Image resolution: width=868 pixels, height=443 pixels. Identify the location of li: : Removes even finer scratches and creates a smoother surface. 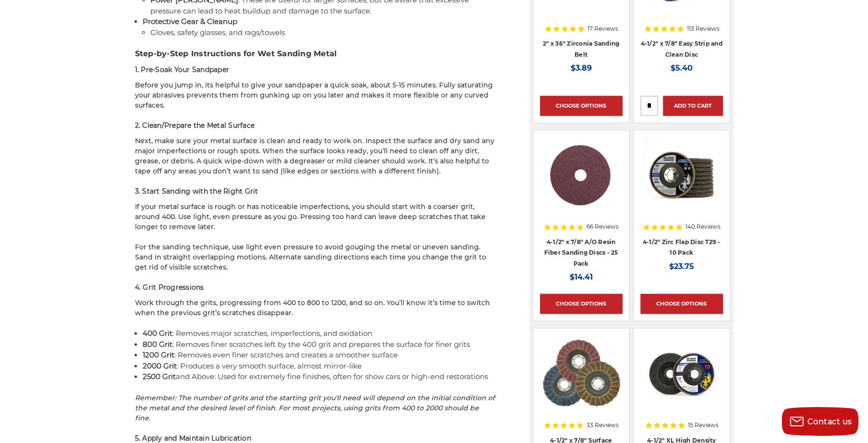
(319, 355).